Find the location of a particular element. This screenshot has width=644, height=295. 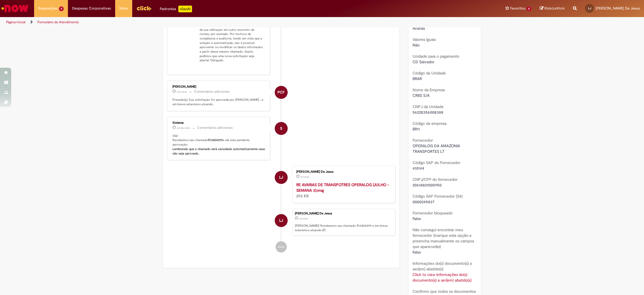

img: ServiceNow is located at coordinates (15, 9).